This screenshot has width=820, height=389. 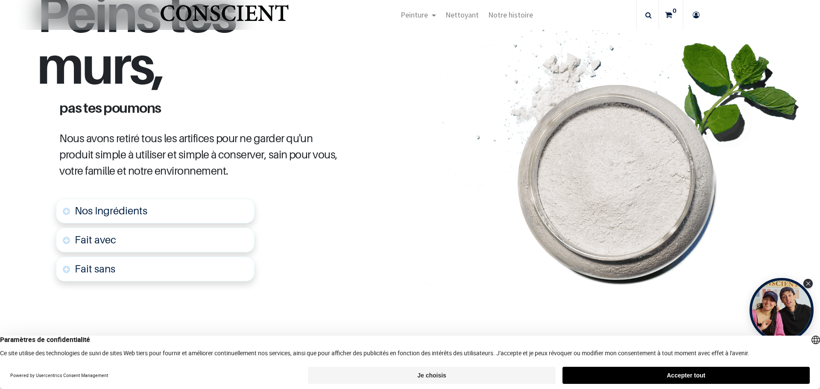 I want to click on div: Tolstoy bubble widget, so click(x=781, y=310).